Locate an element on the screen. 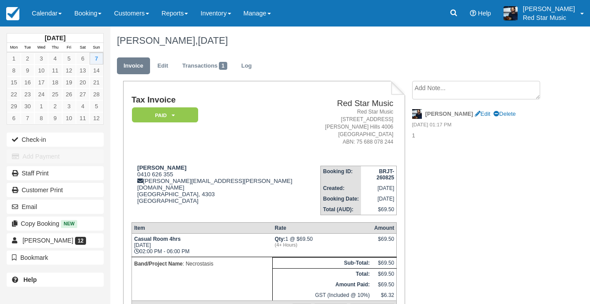 This screenshot has width=590, height=304. a: Invoice is located at coordinates (133, 66).